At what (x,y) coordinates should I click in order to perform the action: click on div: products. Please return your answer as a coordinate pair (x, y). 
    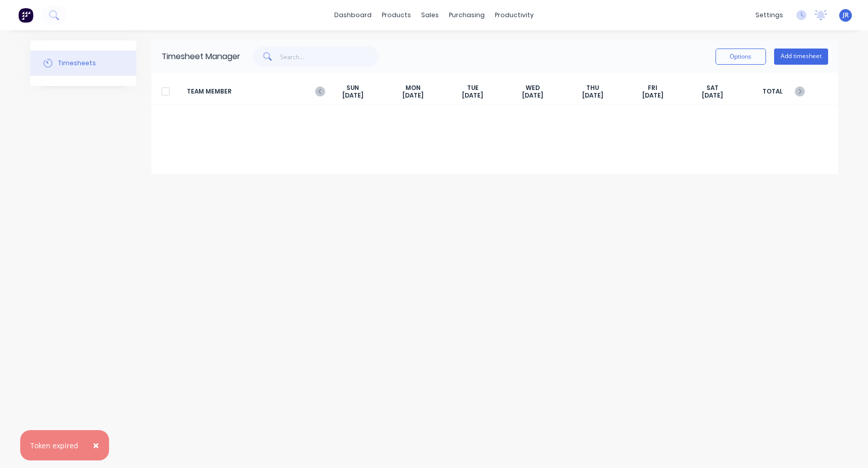
    Looking at the image, I should click on (397, 15).